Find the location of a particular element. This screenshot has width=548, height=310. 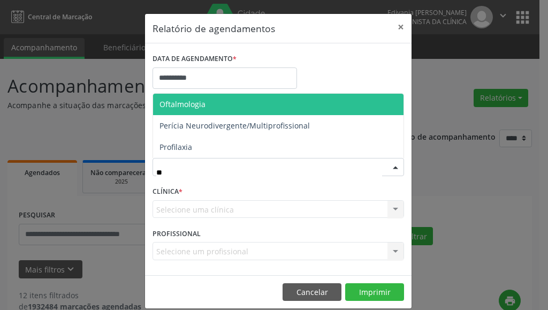

label: CLÍNICA is located at coordinates (167, 192).